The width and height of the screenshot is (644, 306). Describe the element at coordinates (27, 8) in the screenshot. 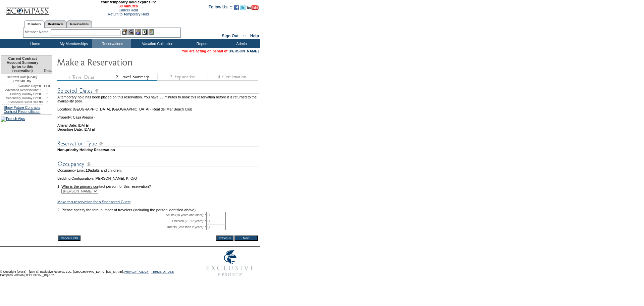

I see `img: Compass Home` at that location.